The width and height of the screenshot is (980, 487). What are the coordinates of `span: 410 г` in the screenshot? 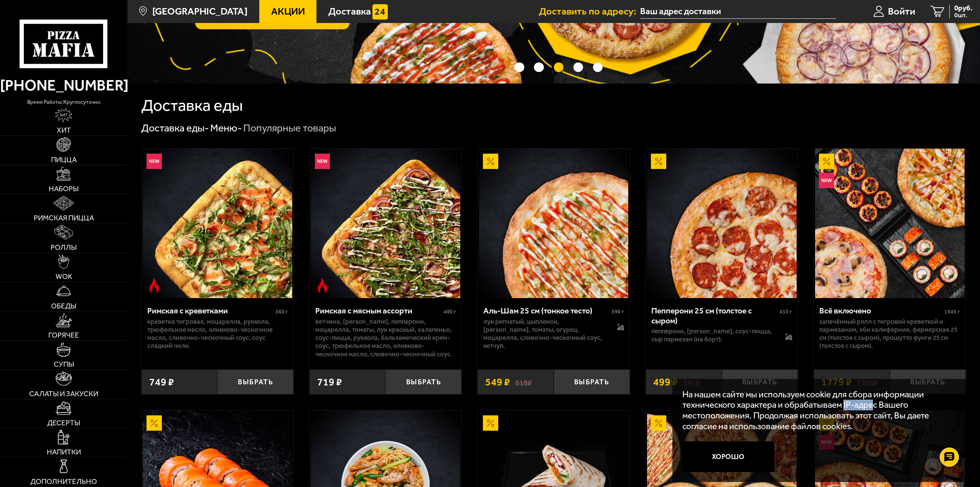 It's located at (786, 312).